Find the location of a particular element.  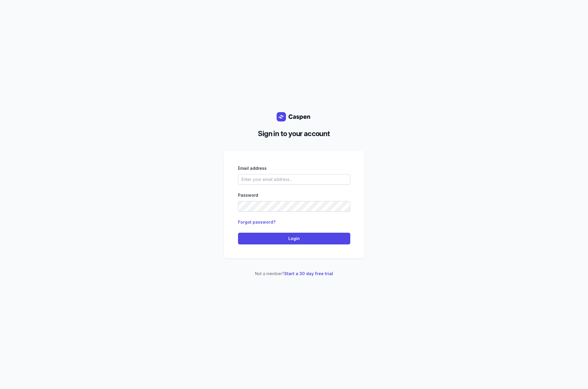

div: Password is located at coordinates (294, 195).